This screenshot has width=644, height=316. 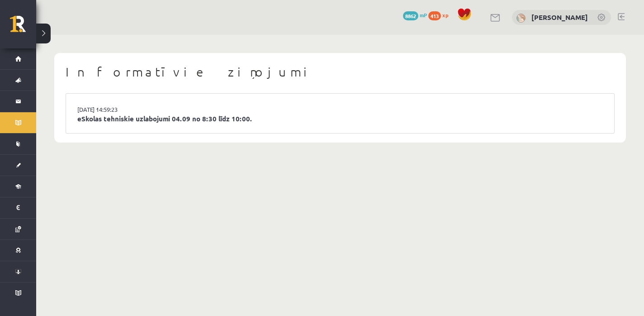 What do you see at coordinates (23, 27) in the screenshot?
I see `a: Rīgas 1. Tālmācības vidusskola` at bounding box center [23, 27].